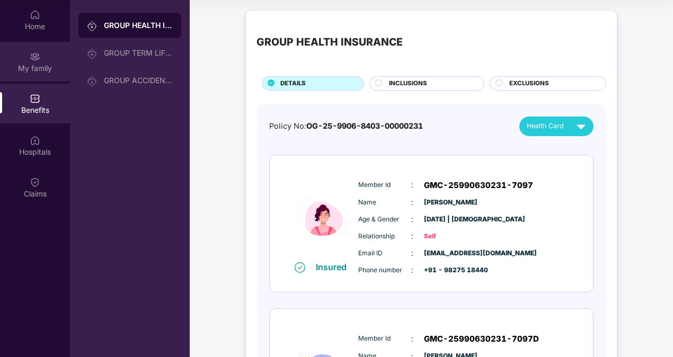  What do you see at coordinates (385, 253) in the screenshot?
I see `span: Email ID` at bounding box center [385, 253].